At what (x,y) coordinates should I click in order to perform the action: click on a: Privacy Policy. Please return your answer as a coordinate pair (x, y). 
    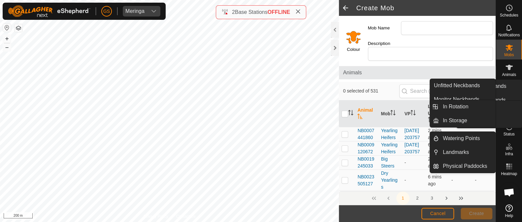
    Looking at the image, I should click on (156, 216).